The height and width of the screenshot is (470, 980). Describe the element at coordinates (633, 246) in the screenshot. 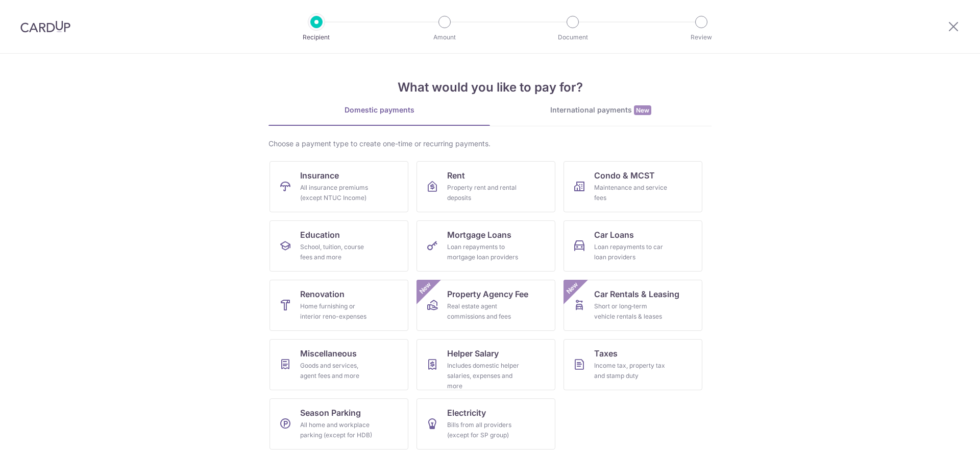

I see `a: Car LoansLoan repayments to car loan providers` at that location.